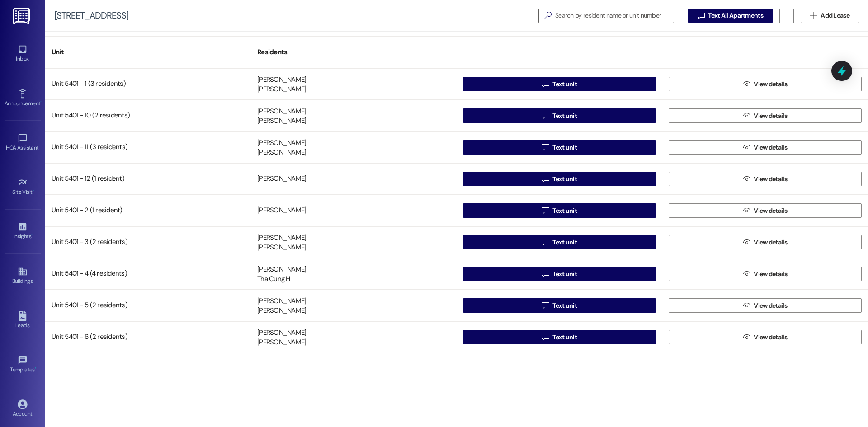  I want to click on div: Unit 5401 - 1 (3 residents), so click(148, 84).